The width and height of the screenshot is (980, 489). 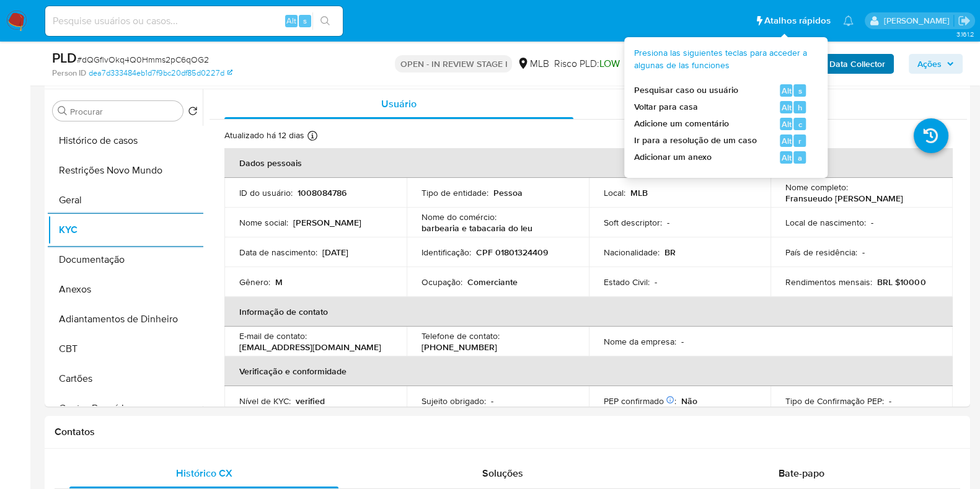 I want to click on p: Telefone de contato :, so click(x=460, y=336).